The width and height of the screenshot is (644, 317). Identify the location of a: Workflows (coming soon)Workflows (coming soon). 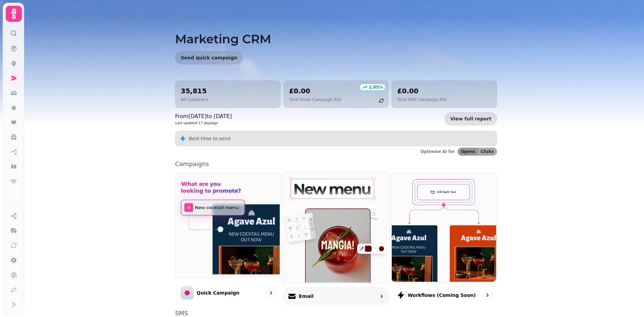
(444, 238).